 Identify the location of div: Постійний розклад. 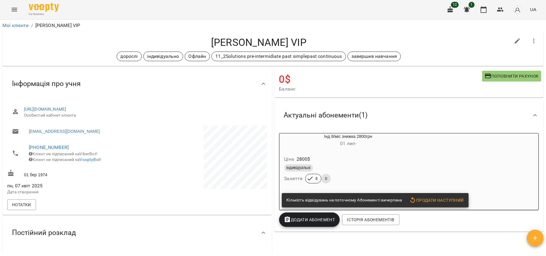
(137, 233).